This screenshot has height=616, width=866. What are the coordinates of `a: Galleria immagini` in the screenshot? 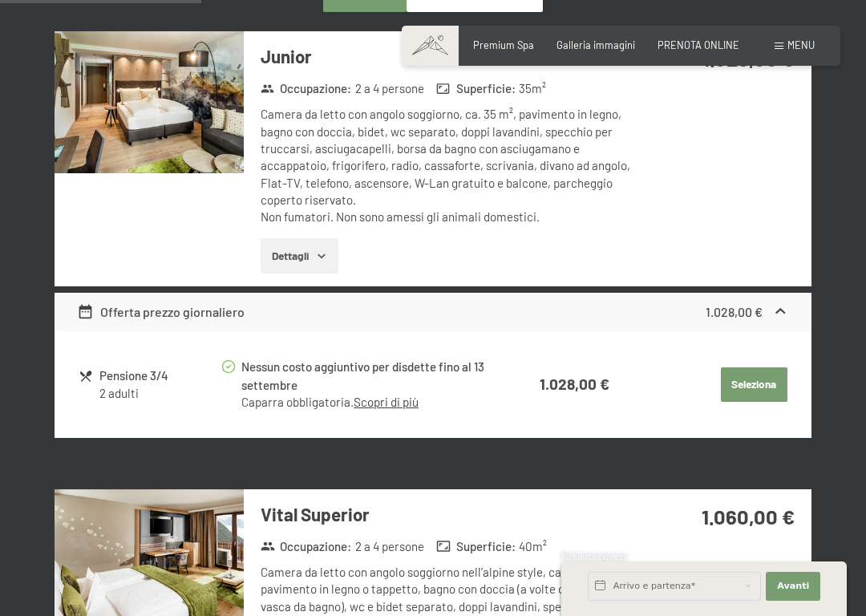 It's located at (596, 45).